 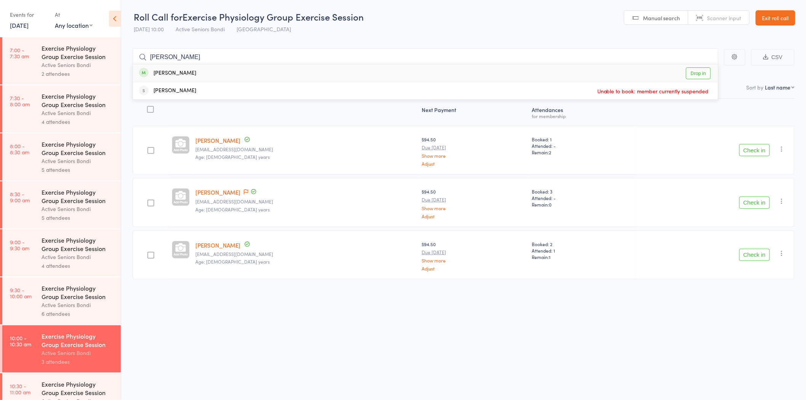 I want to click on a: 10:00 -10:30 amExercise Physiology Group Exercise SessionActive Seniors Bondi3 attendees, so click(x=61, y=349).